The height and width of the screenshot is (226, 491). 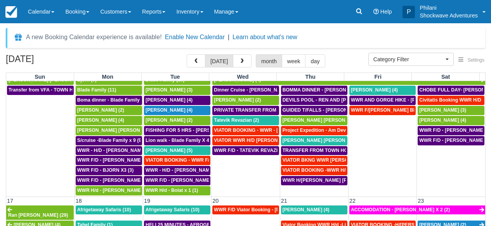 I want to click on a: S/cruise -Blade Family x 9 (9), so click(x=109, y=141).